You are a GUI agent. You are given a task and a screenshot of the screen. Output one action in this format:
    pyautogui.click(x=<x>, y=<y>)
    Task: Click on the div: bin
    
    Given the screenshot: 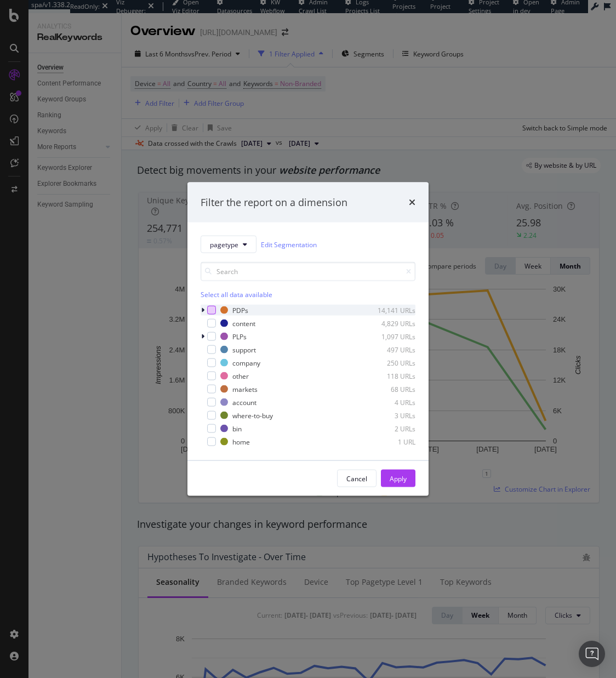 What is the action you would take?
    pyautogui.click(x=237, y=428)
    